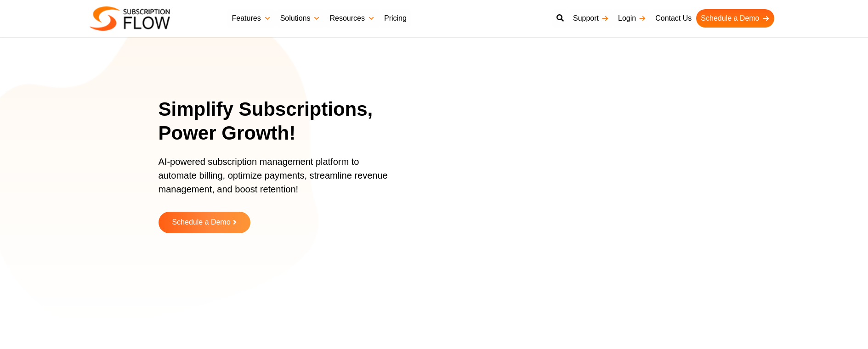  I want to click on a: Login, so click(632, 19).